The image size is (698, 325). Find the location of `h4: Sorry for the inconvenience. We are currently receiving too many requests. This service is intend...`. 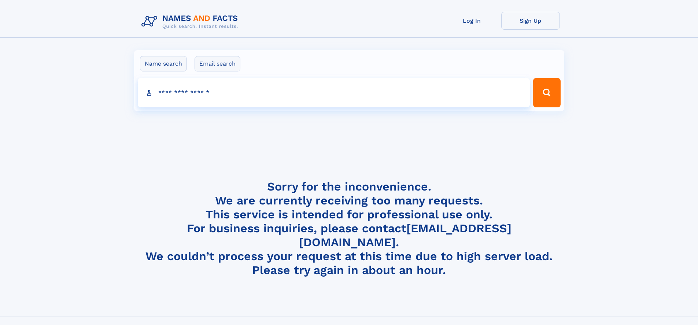

h4: Sorry for the inconvenience. We are currently receiving too many requests. This service is intend... is located at coordinates (349, 228).